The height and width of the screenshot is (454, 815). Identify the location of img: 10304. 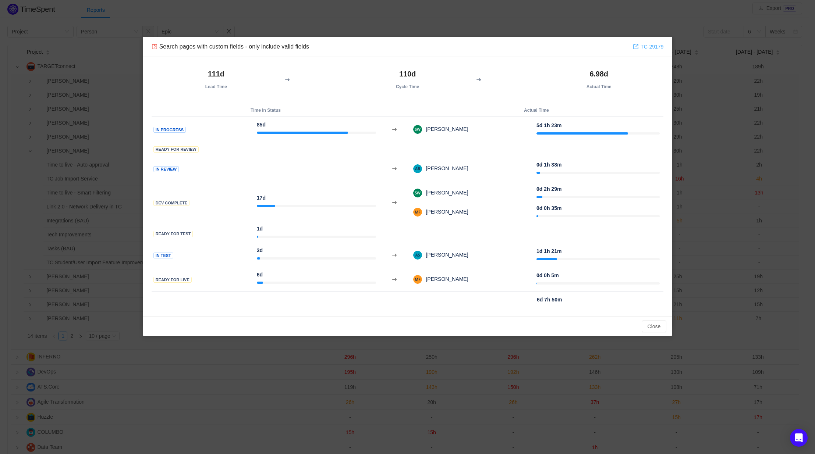
(154, 47).